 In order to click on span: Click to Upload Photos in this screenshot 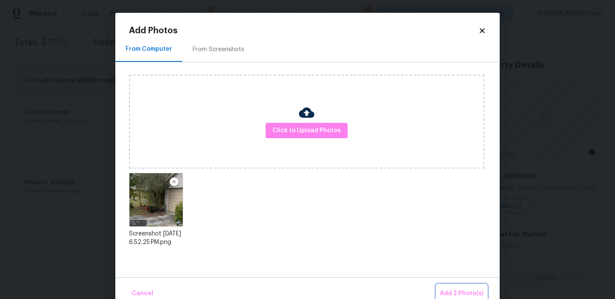, I will do `click(307, 131)`.